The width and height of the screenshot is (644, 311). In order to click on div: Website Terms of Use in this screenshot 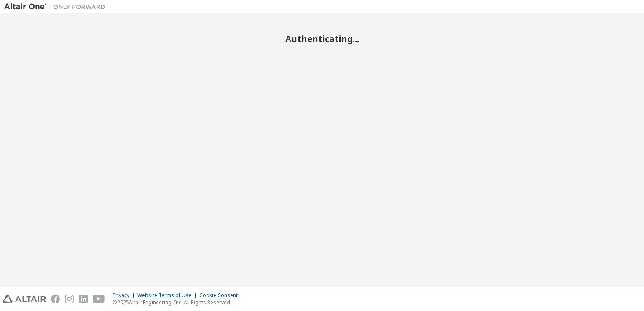, I will do `click(168, 296)`.